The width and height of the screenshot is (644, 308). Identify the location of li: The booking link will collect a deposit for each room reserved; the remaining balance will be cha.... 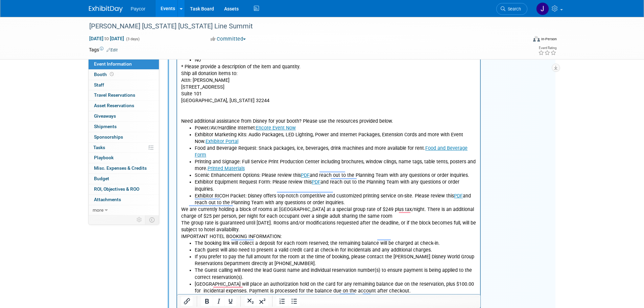
(159, 278).